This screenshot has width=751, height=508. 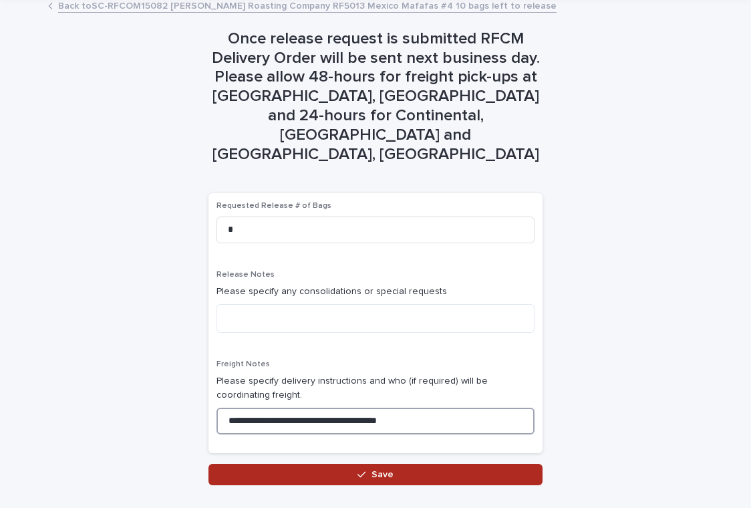 I want to click on p: Please specify any consolidations or special requests, so click(x=376, y=291).